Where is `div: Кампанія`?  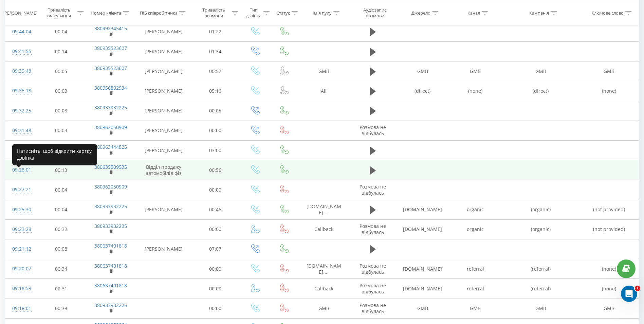 div: Кампанія is located at coordinates (539, 12).